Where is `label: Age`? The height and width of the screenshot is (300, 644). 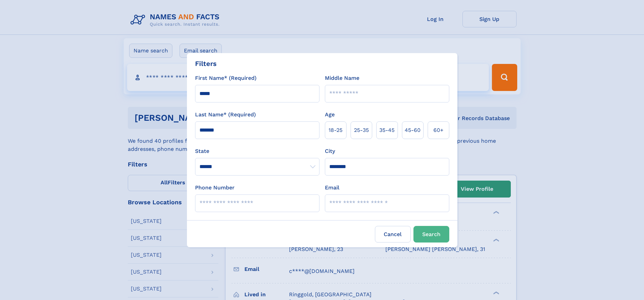
label: Age is located at coordinates (329, 115).